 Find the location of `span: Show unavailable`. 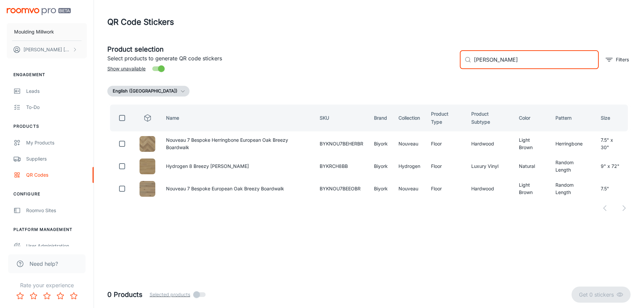

span: Show unavailable is located at coordinates (127, 69).